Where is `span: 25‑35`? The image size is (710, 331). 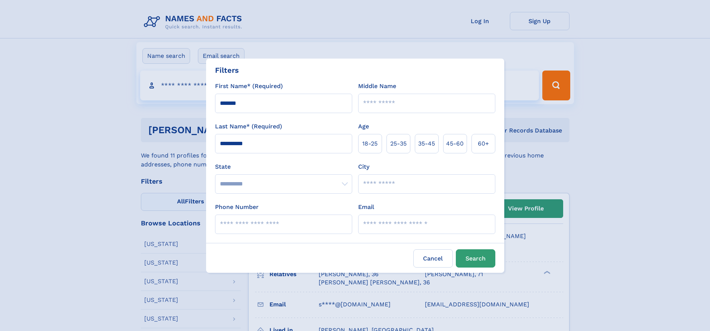
span: 25‑35 is located at coordinates (399, 144).